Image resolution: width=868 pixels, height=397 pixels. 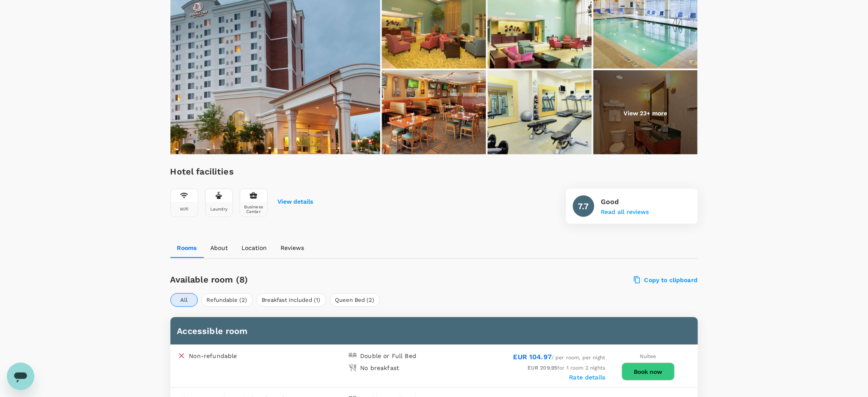 I want to click on button: Breakfast Included (1), so click(x=292, y=300).